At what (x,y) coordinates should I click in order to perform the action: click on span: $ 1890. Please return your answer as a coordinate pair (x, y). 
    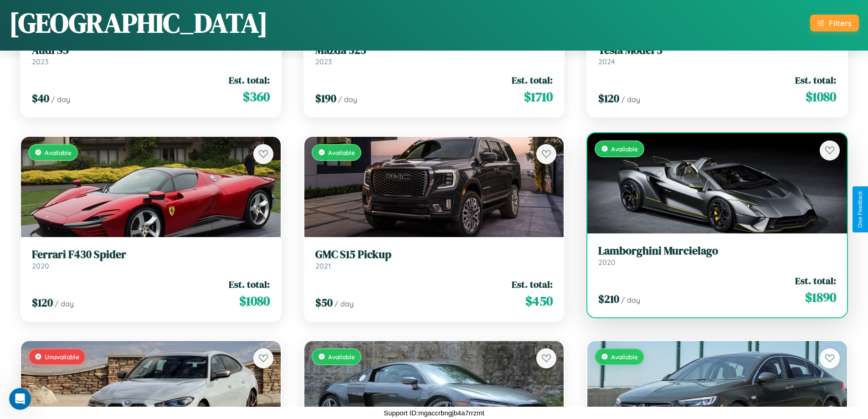
    Looking at the image, I should click on (821, 297).